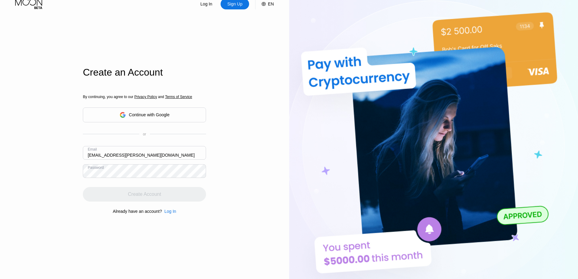 This screenshot has height=279, width=578. What do you see at coordinates (144, 97) in the screenshot?
I see `div: By continuing, you agree to our` at bounding box center [144, 97].